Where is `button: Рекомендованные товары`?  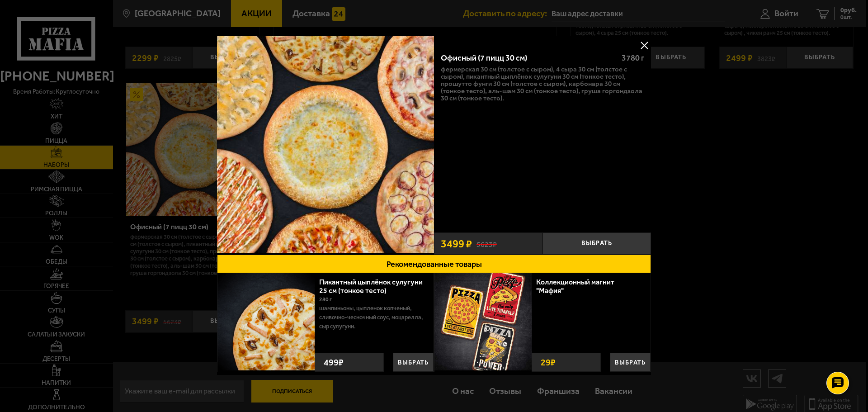
button: Рекомендованные товары is located at coordinates (434, 263).